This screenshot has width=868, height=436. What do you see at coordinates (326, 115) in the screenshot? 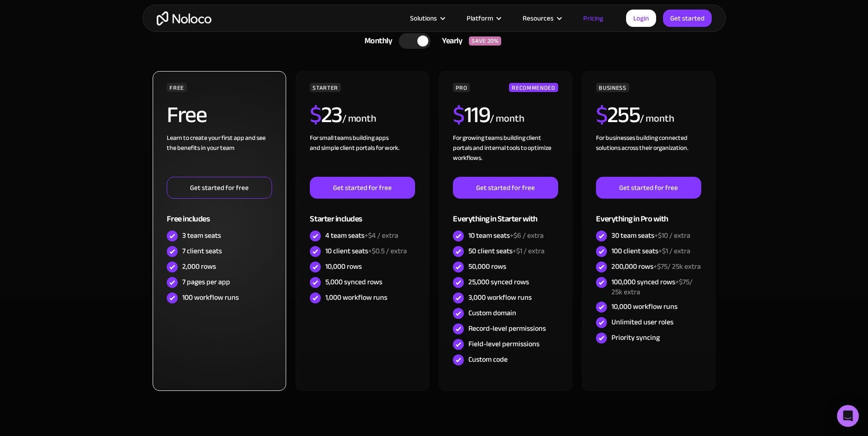
I see `h2: 23` at bounding box center [326, 115].